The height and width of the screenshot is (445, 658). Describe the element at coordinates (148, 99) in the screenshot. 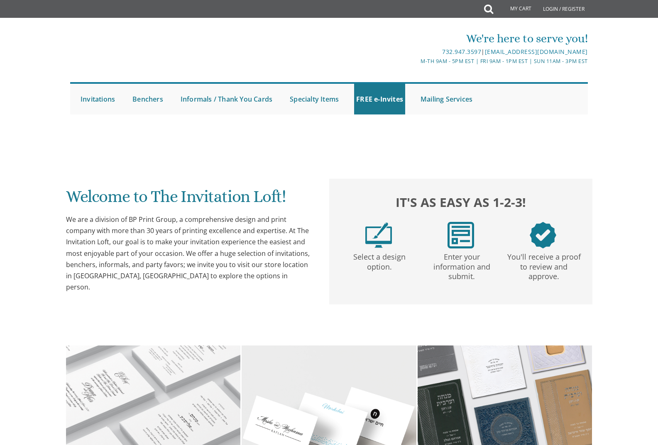

I see `a: Benchers` at that location.